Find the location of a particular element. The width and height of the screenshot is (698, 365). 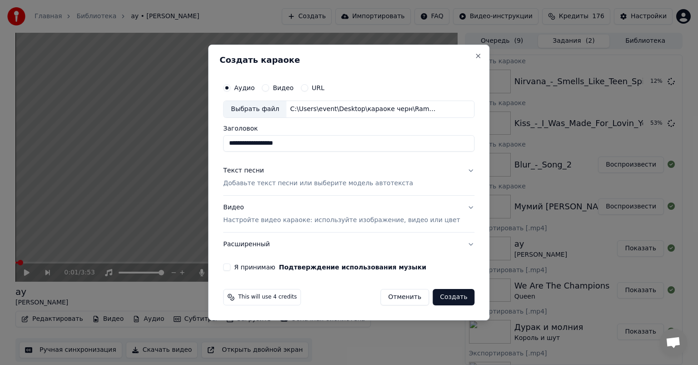

span: This will use 4 credits is located at coordinates (267, 297).